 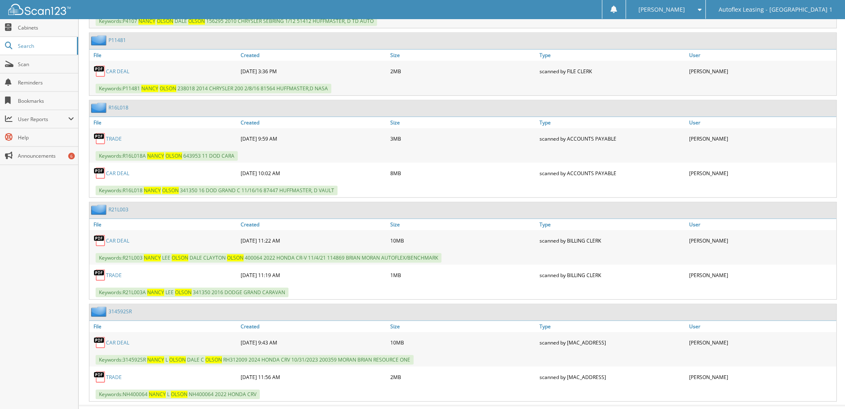 I want to click on a: 314592SR, so click(x=120, y=311).